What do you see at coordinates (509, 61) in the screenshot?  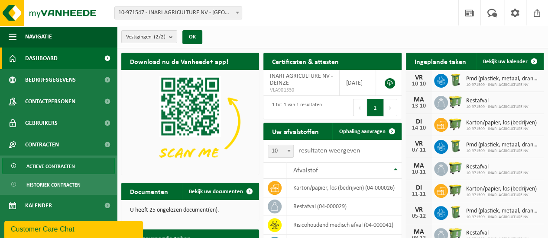 I see `a: Bekijk uw kalender` at bounding box center [509, 61].